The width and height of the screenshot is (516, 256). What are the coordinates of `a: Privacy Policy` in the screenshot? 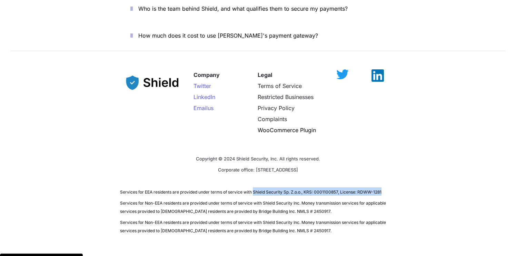 It's located at (276, 108).